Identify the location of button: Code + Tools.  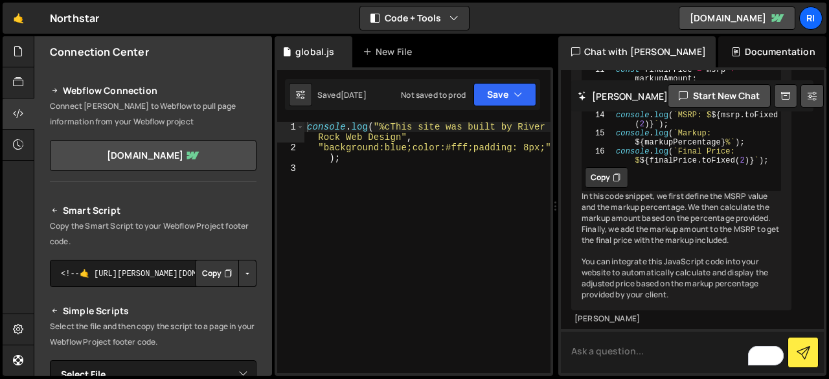
(415, 18).